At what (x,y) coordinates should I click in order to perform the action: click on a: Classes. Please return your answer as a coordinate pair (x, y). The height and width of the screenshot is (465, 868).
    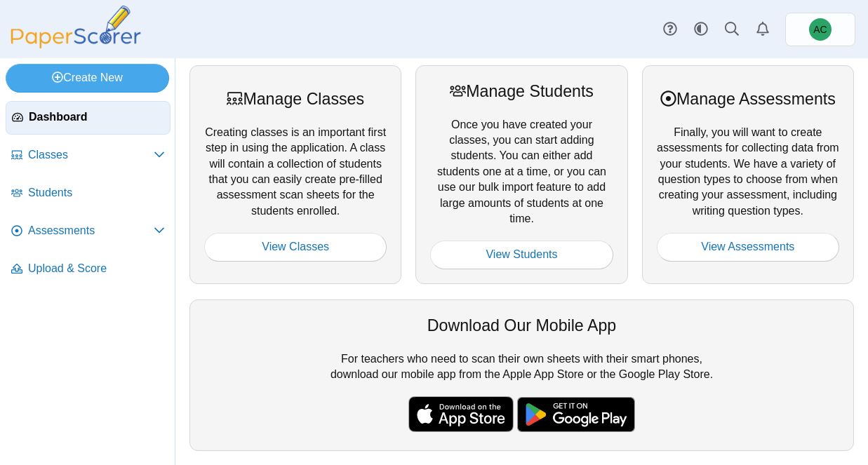
    Looking at the image, I should click on (87, 156).